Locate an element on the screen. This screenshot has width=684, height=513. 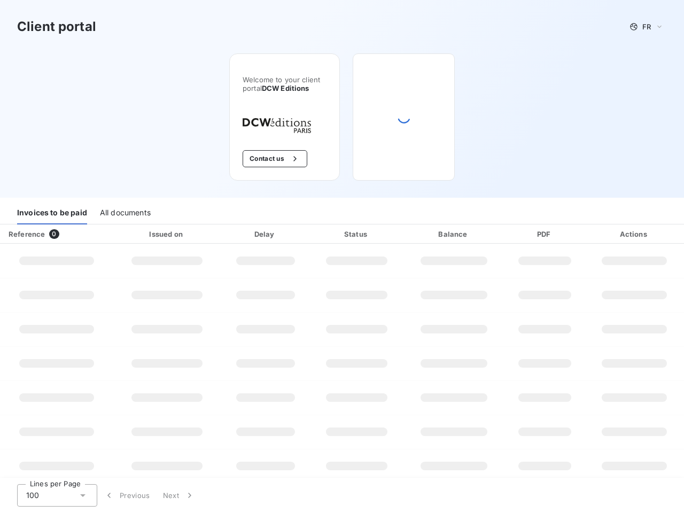
span: 0 is located at coordinates (54, 234).